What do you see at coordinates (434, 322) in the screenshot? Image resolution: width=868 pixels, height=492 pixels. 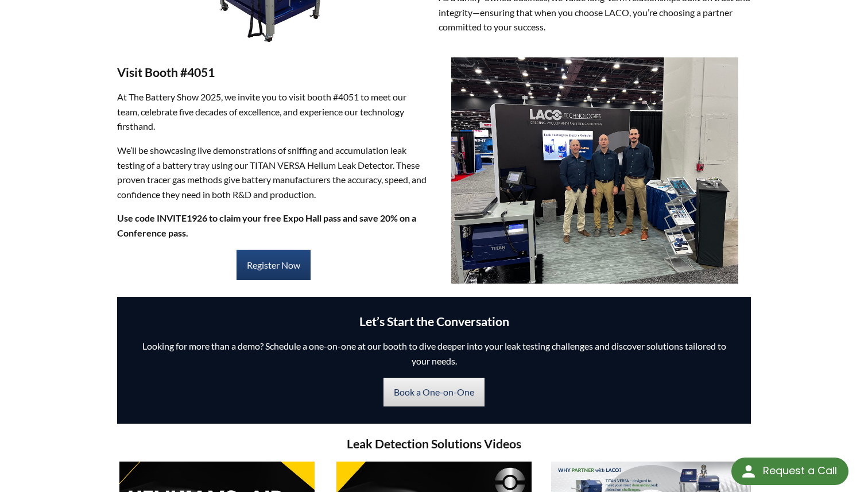 I see `h3: Let’s Start the Conversation` at bounding box center [434, 322].